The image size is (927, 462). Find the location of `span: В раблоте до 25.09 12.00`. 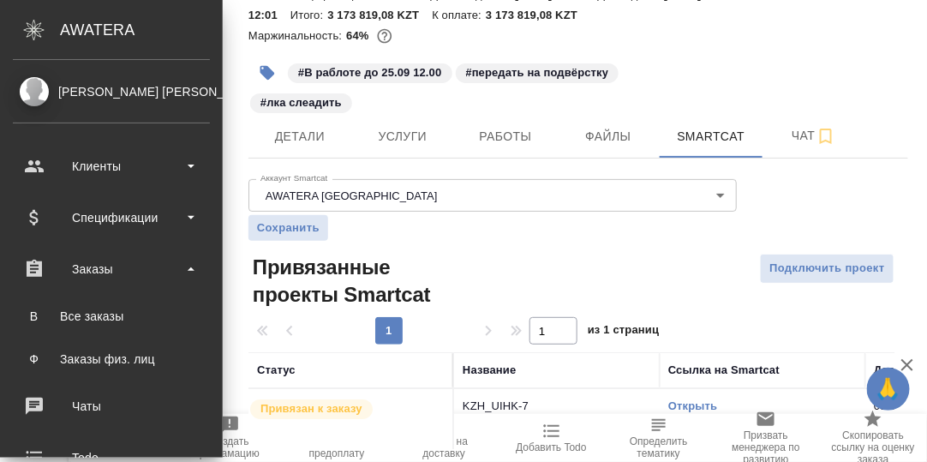

span: В раблоте до 25.09 12.00 is located at coordinates (370, 71).